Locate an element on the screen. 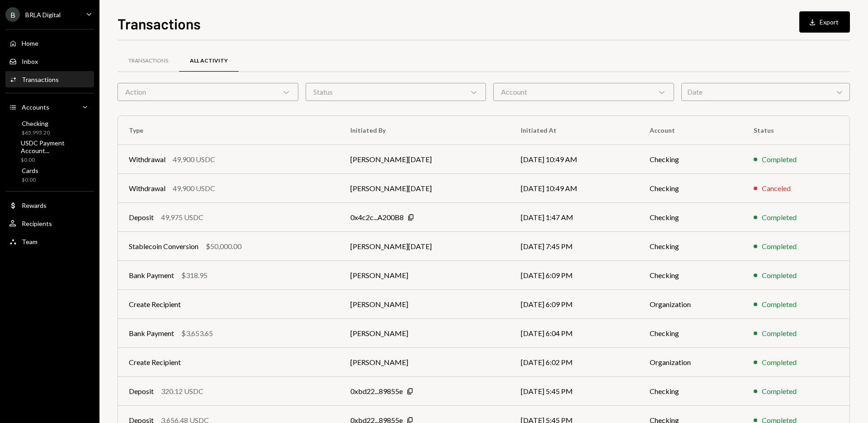 Image resolution: width=868 pixels, height=423 pixels. div: Stablecoin Conversion is located at coordinates (164, 246).